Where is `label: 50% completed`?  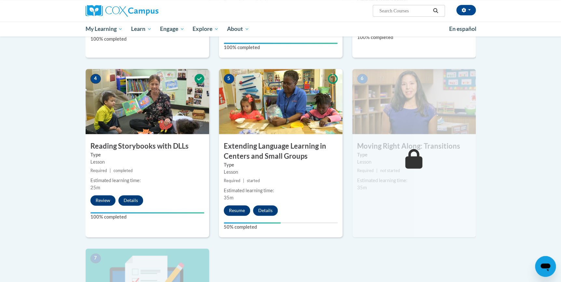 label: 50% completed is located at coordinates (281, 227).